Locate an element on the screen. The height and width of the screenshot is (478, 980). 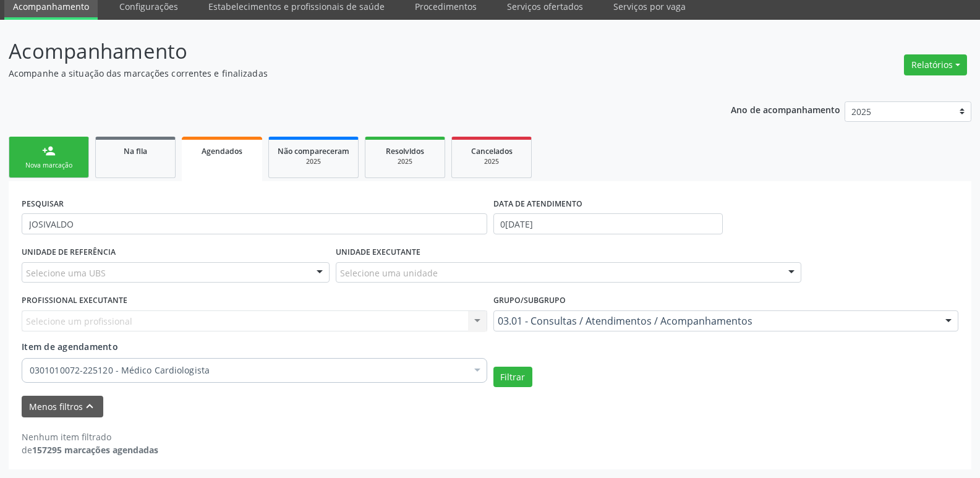
div: de is located at coordinates (90, 449).